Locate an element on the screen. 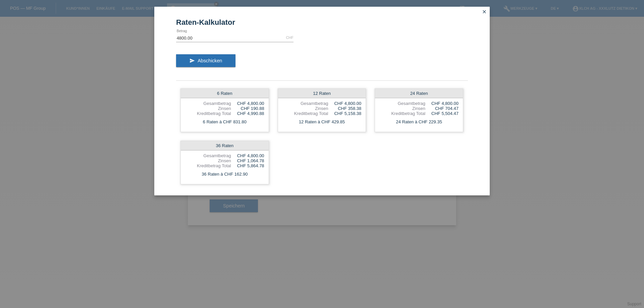 The height and width of the screenshot is (308, 644). div: CHF 4,990.88 is located at coordinates (248, 114).